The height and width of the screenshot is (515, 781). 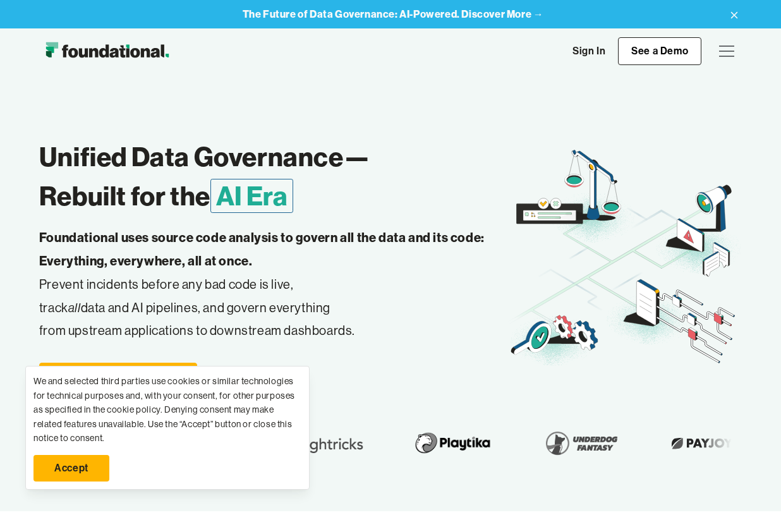 I want to click on img: Underdog Fantasy, so click(x=567, y=443).